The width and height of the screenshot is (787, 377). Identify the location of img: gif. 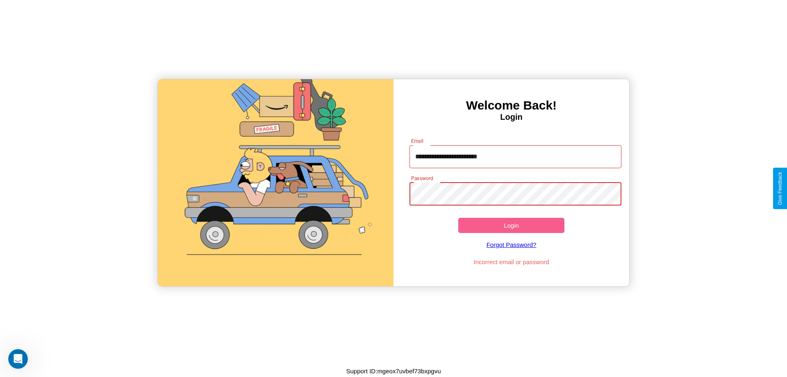
(276, 182).